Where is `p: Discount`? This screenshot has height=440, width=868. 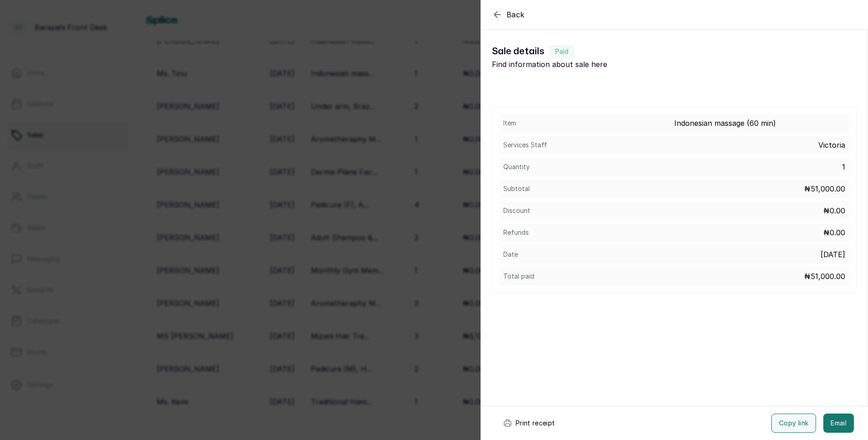 p: Discount is located at coordinates (516, 211).